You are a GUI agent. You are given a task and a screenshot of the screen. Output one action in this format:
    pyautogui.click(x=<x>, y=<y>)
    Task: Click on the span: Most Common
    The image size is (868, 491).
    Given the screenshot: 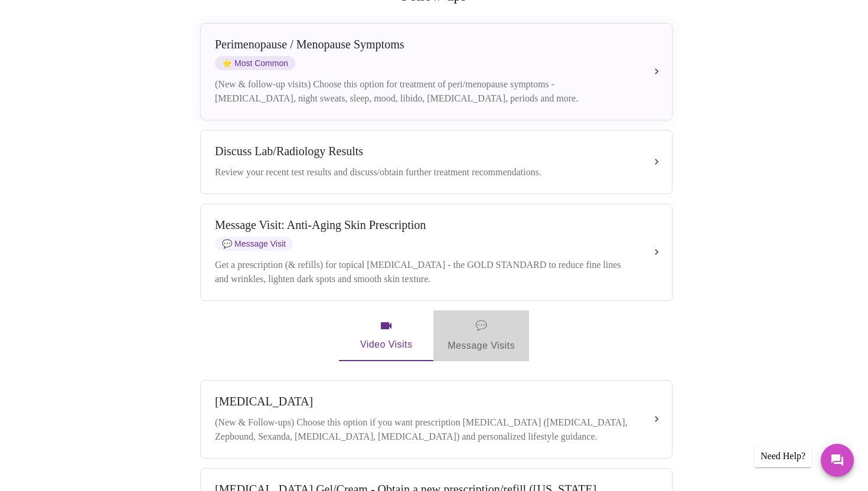 What is the action you would take?
    pyautogui.click(x=255, y=63)
    